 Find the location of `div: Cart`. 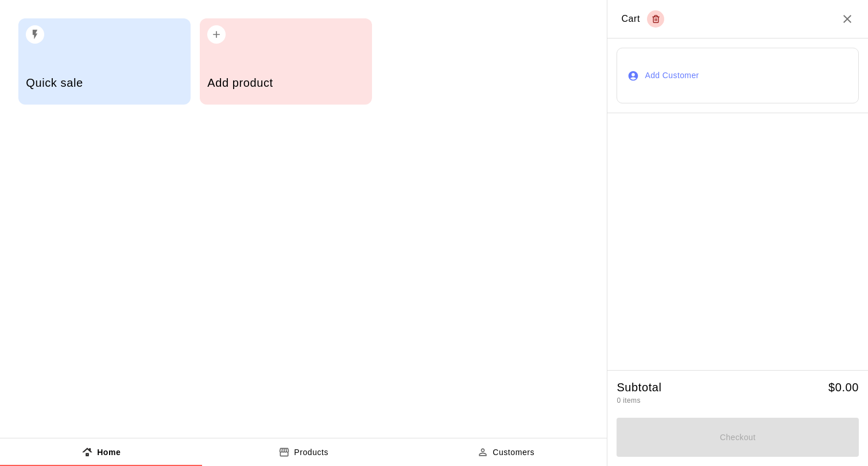

div: Cart is located at coordinates (642, 19).